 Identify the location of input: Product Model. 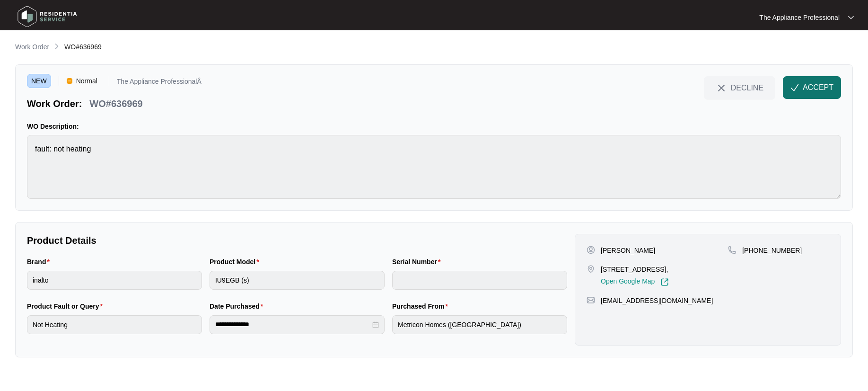
(297, 280).